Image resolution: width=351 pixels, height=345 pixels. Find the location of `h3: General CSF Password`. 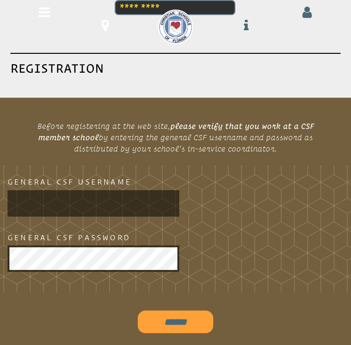

h3: General CSF Password is located at coordinates (176, 238).